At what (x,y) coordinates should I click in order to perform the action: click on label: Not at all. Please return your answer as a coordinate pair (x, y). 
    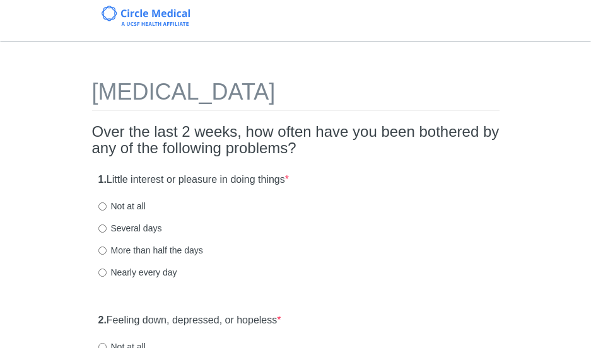
    Looking at the image, I should click on (122, 206).